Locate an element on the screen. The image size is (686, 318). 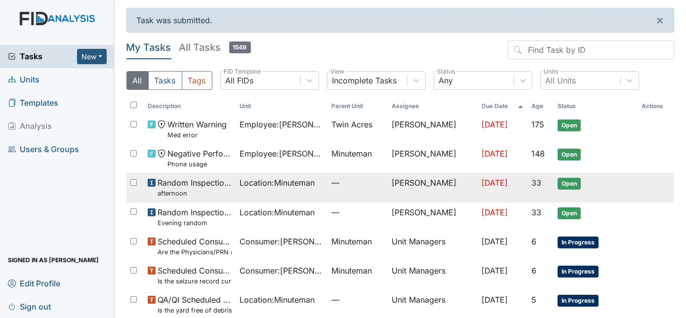
small: Is the yard free of debris? is located at coordinates (195, 310).